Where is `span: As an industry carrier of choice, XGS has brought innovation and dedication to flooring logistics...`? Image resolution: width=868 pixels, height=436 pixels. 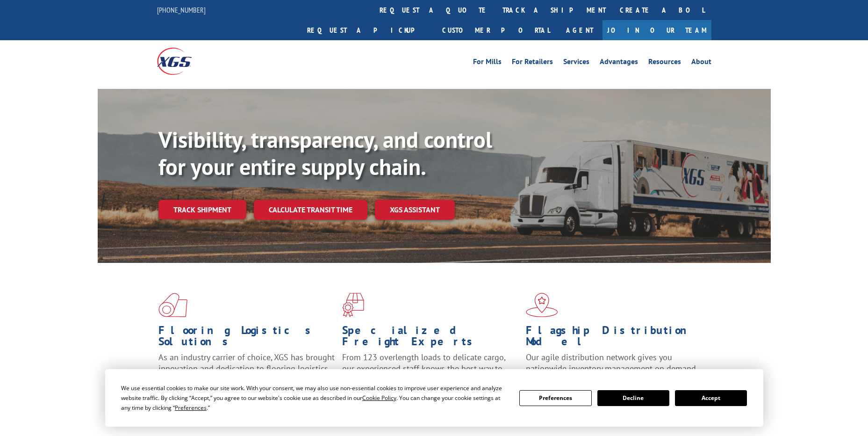
span: As an industry carrier of choice, XGS has brought innovation and dedication to flooring logistics... is located at coordinates (246, 368).